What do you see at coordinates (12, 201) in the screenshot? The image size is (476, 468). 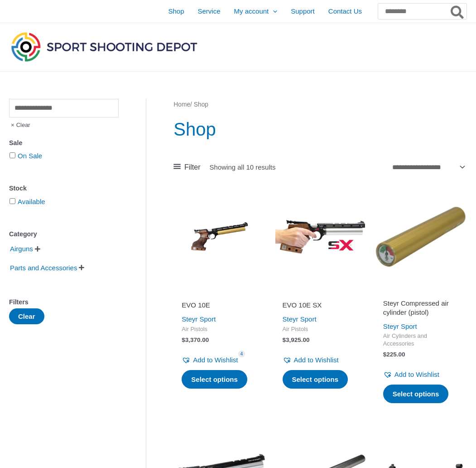 I see `input: Available` at bounding box center [12, 201].